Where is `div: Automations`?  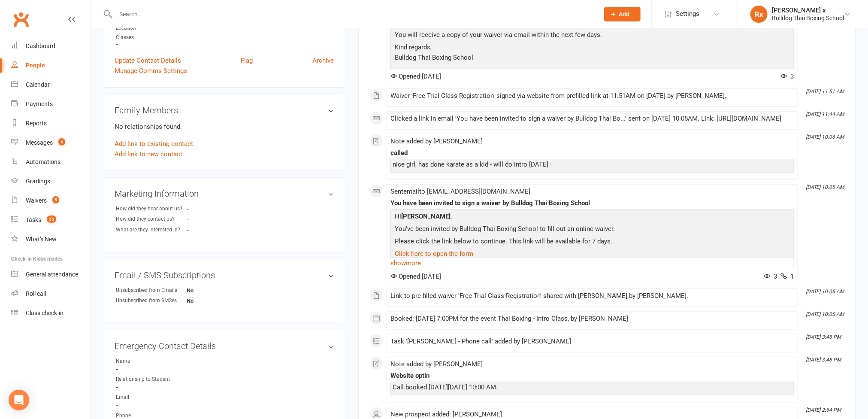 div: Automations is located at coordinates (43, 162).